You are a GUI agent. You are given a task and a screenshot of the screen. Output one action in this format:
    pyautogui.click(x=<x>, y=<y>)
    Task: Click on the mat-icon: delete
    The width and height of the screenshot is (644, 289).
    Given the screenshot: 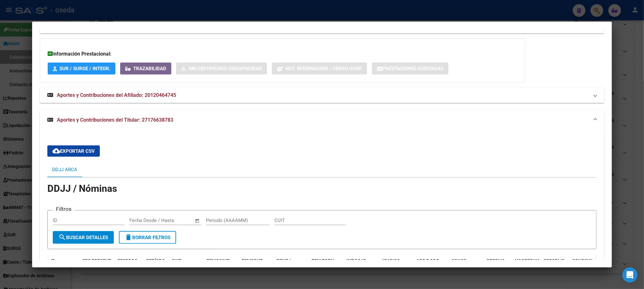 What is the action you would take?
    pyautogui.click(x=128, y=237)
    